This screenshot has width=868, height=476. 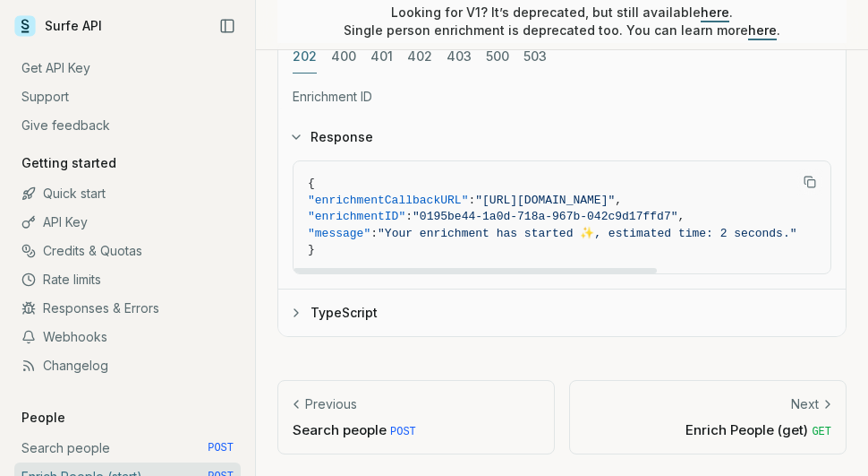 I want to click on a: Rate limits, so click(x=127, y=280).